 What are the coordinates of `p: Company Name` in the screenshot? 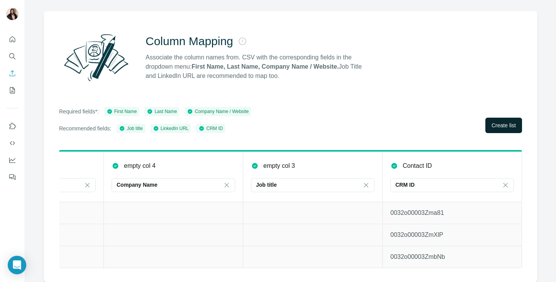 It's located at (137, 185).